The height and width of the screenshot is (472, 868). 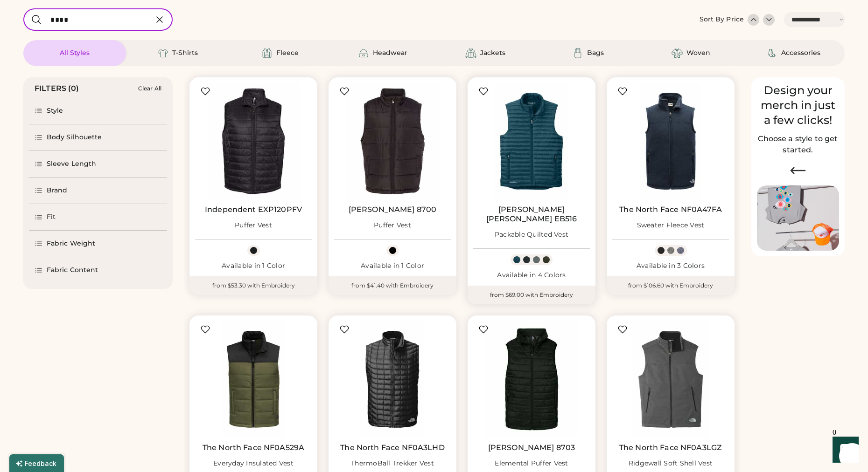 What do you see at coordinates (532, 275) in the screenshot?
I see `div: Available in 4 Colors` at bounding box center [532, 275].